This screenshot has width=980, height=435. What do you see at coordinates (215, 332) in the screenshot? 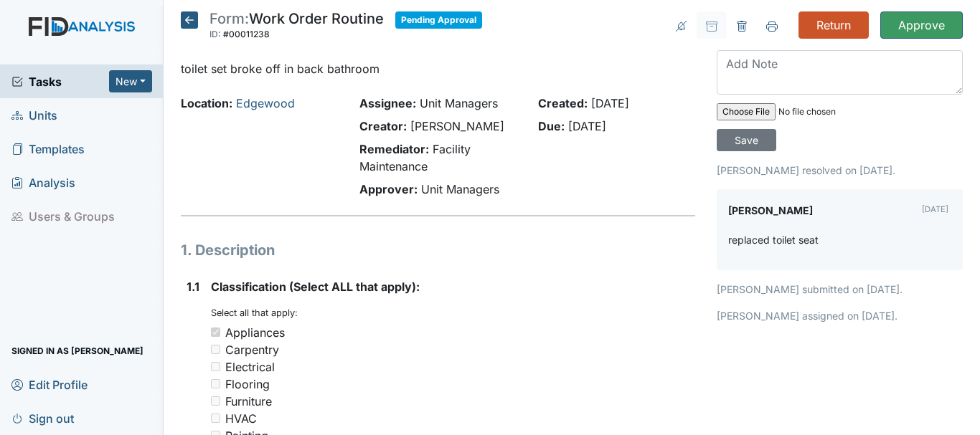
I see `input: Appliances` at bounding box center [215, 332].